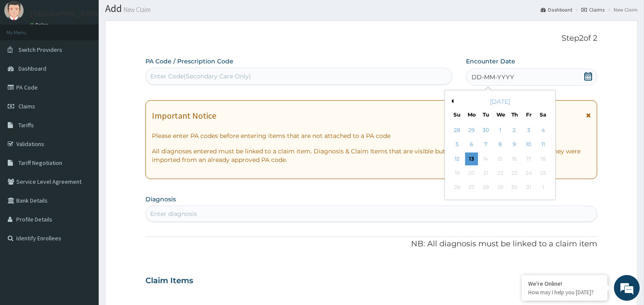  What do you see at coordinates (543, 173) in the screenshot?
I see `div: Not available Saturday, October 25th, 2025` at bounding box center [543, 173].